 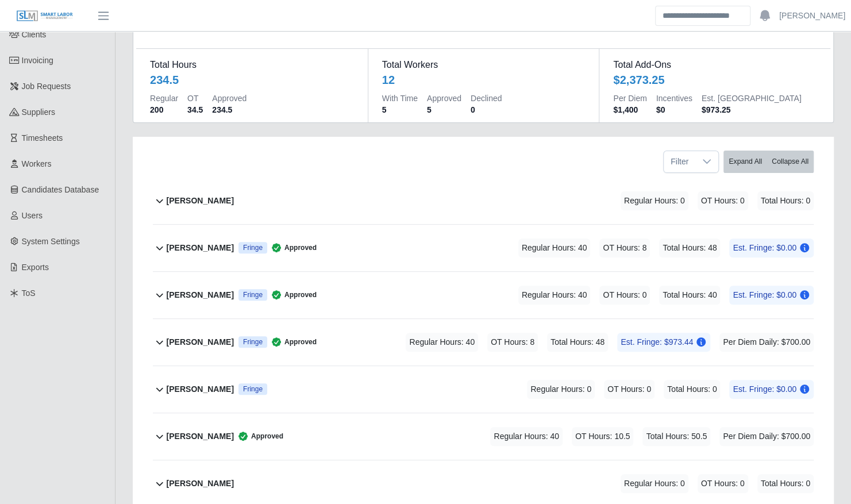 I want to click on span: Filter, so click(x=679, y=162).